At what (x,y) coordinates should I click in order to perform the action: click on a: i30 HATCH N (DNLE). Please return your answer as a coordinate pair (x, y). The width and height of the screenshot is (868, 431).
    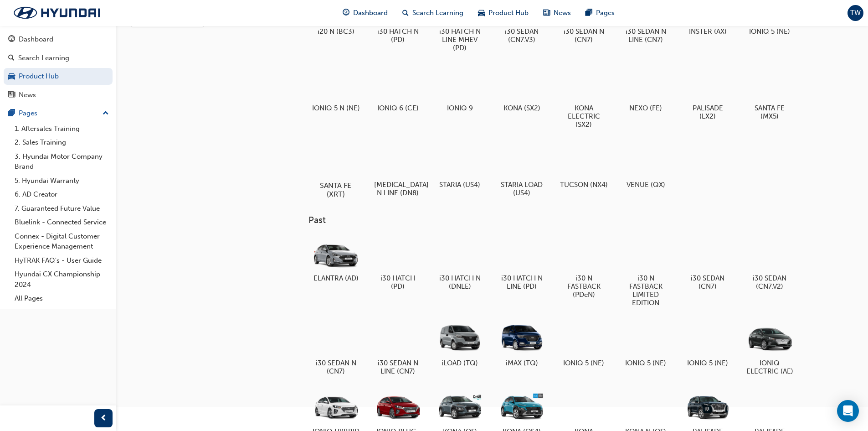
    Looking at the image, I should click on (460, 264).